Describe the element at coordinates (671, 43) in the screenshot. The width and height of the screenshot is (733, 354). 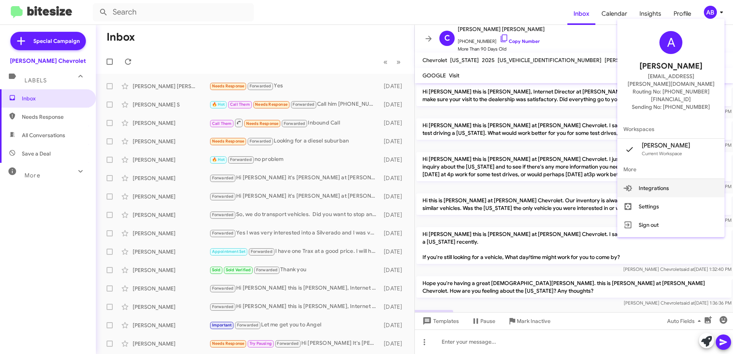
I see `div: A` at that location.